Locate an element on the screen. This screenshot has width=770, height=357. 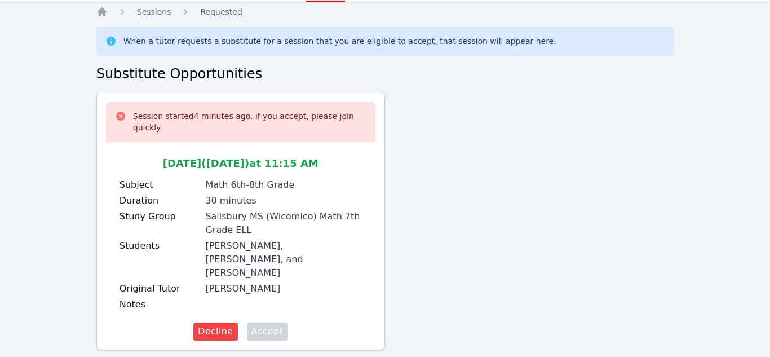
label: Notes is located at coordinates (159, 304).